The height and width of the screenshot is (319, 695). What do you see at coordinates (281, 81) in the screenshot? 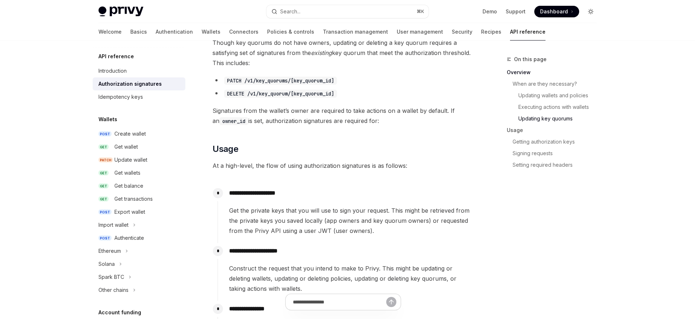
I see `code: PATCH /v1/key_quorums/[key_quorum_id]` at bounding box center [281, 81].